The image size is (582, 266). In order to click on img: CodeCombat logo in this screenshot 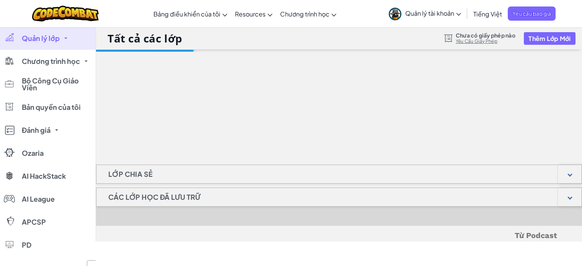, I will do `click(65, 13)`.